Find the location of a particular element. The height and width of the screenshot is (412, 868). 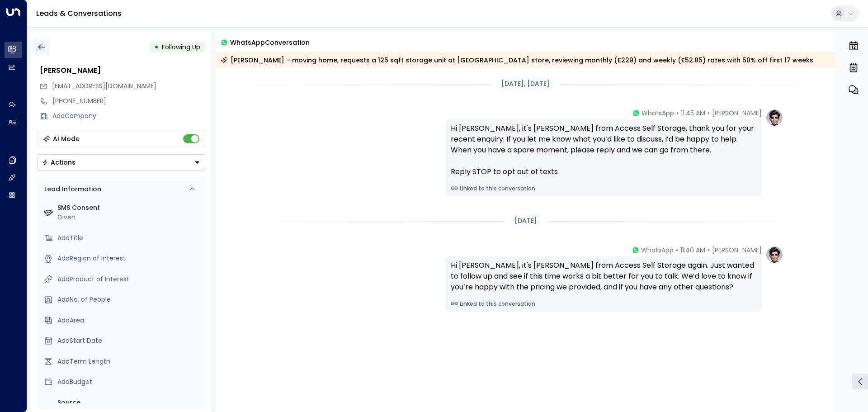

div: AddRegion of Interest is located at coordinates (129, 258).